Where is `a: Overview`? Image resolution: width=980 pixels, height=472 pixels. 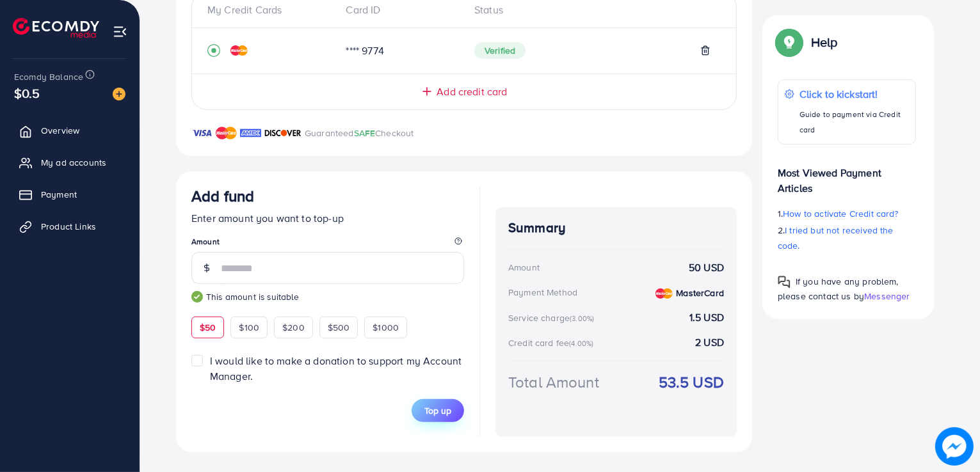 a: Overview is located at coordinates (70, 131).